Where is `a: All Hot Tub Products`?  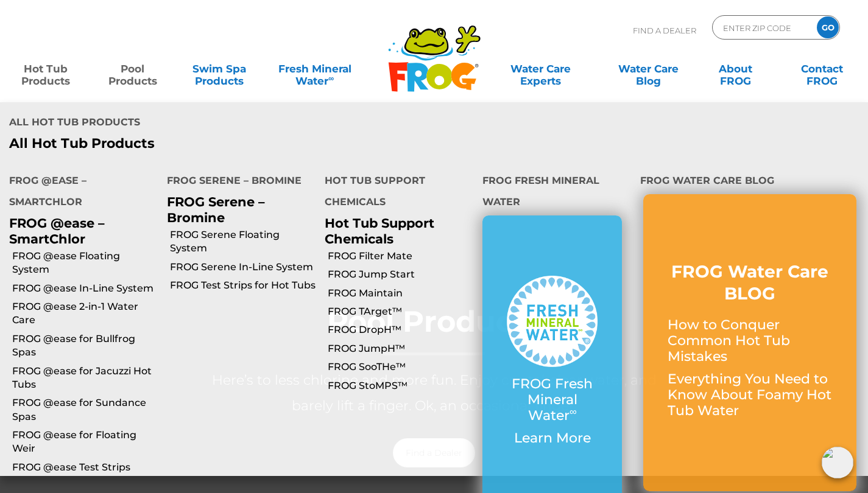 a: All Hot Tub Products is located at coordinates (217, 144).